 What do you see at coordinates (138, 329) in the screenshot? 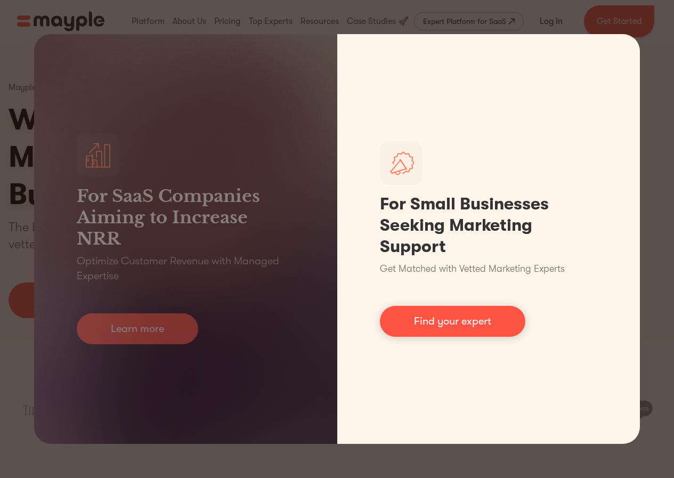
I see `a: Learn more` at bounding box center [138, 329].